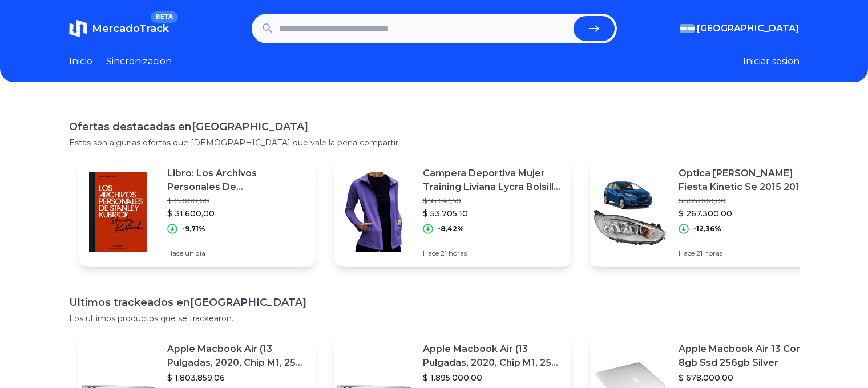 The width and height of the screenshot is (868, 388). What do you see at coordinates (237, 201) in the screenshot?
I see `p: $ 35.000,00` at bounding box center [237, 201].